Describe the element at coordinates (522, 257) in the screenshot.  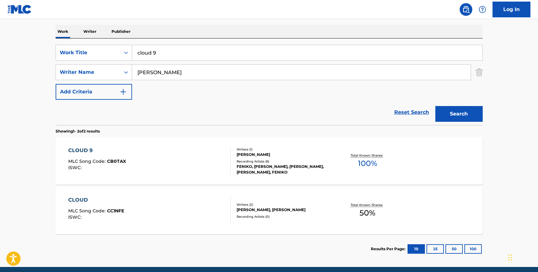
I see `div: Chat Widget` at that location.